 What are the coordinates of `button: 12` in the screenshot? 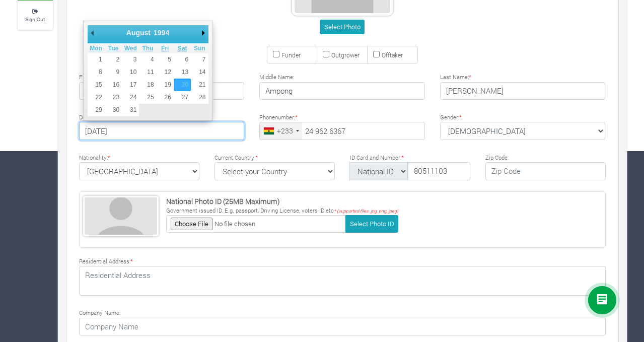 It's located at (165, 72).